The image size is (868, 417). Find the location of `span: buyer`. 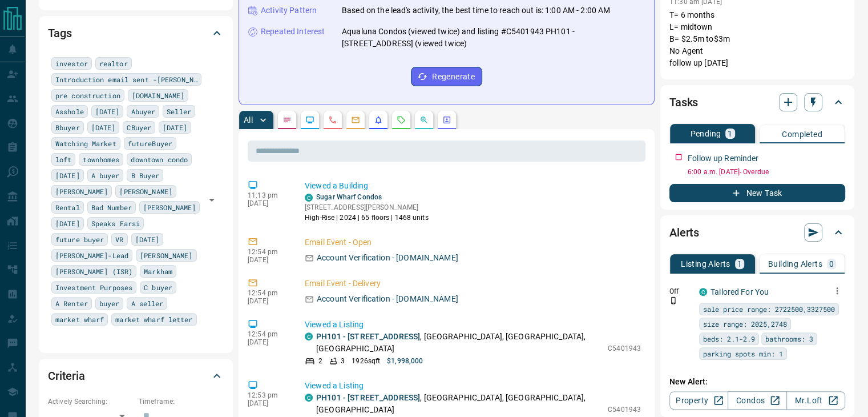

span: buyer is located at coordinates (109, 304).